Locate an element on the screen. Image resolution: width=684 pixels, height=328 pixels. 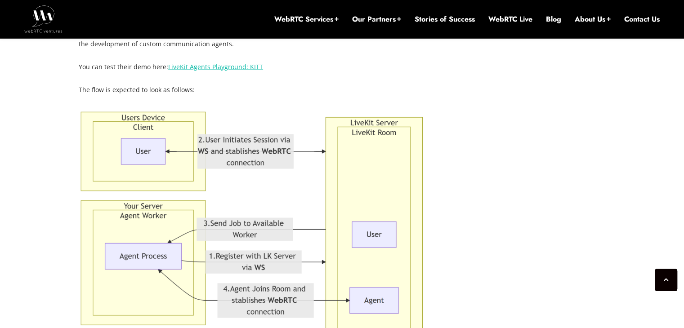
a: Contact Us is located at coordinates (641, 19).